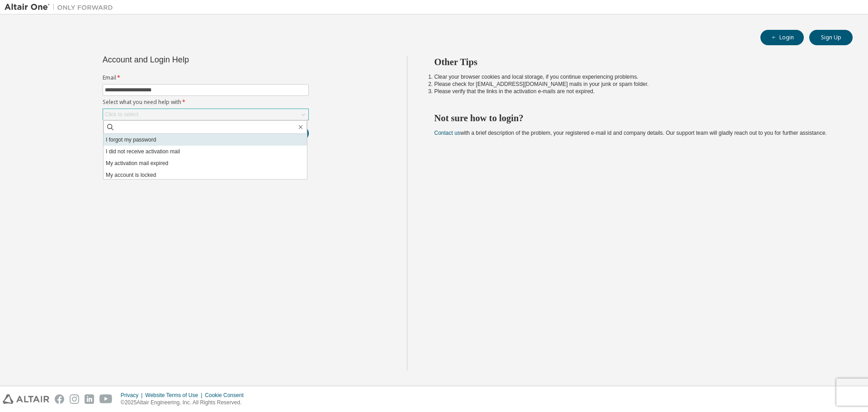 This screenshot has width=868, height=412. I want to click on img: facebook.svg, so click(59, 399).